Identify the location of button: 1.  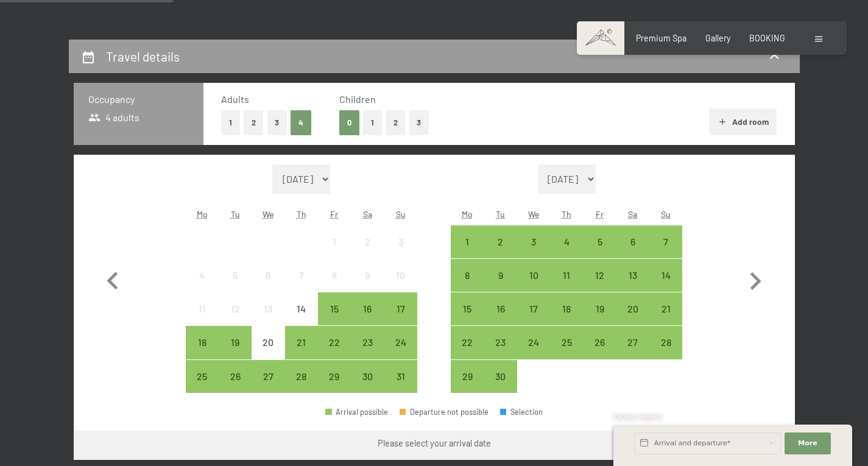
(372, 123).